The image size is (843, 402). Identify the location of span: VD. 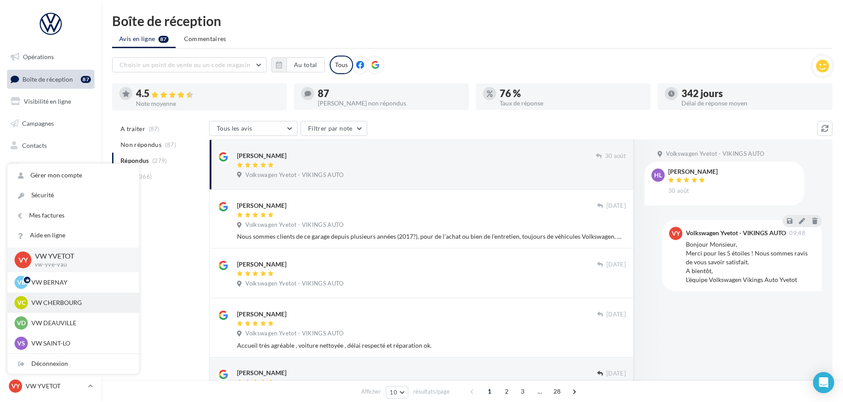
(21, 323).